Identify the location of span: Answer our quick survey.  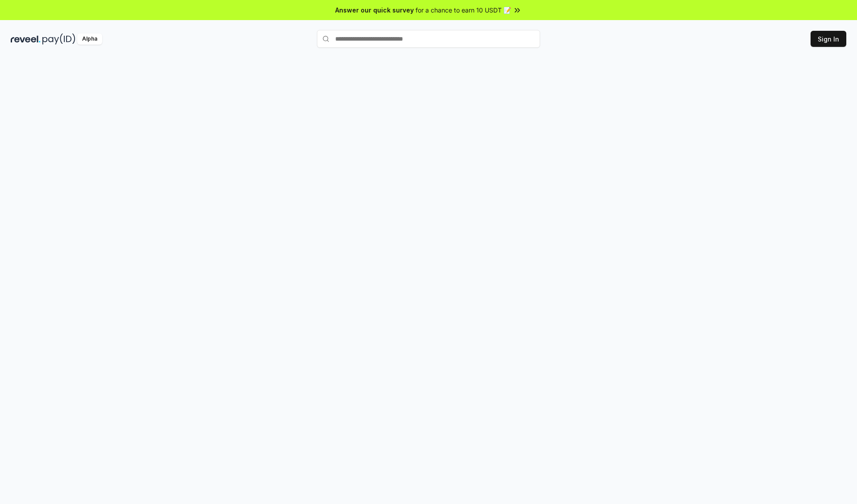
(375, 10).